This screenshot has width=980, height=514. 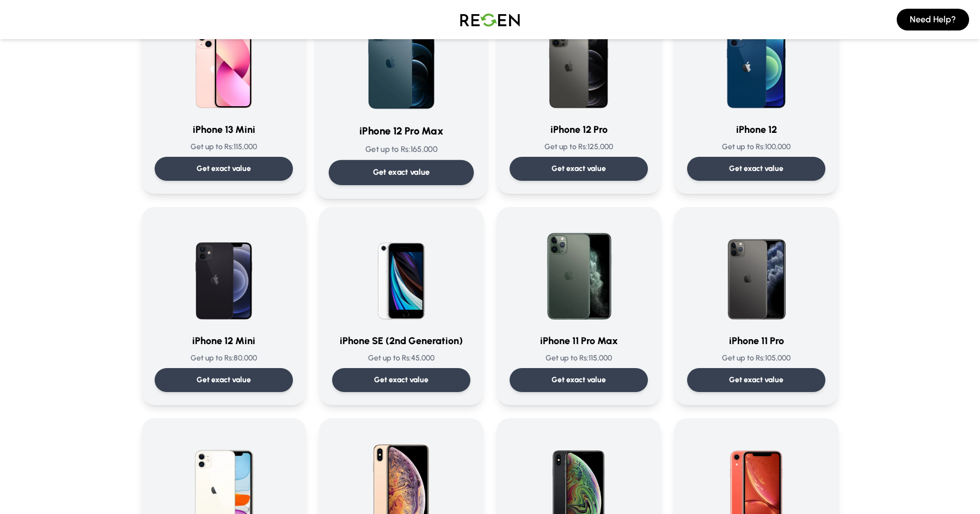 What do you see at coordinates (579, 61) in the screenshot?
I see `img: iPhone 12 Pro` at bounding box center [579, 61].